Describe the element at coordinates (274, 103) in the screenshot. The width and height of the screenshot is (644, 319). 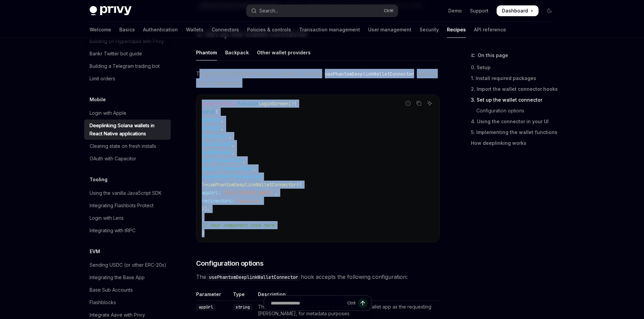
I see `span: LoginScreen` at that location.